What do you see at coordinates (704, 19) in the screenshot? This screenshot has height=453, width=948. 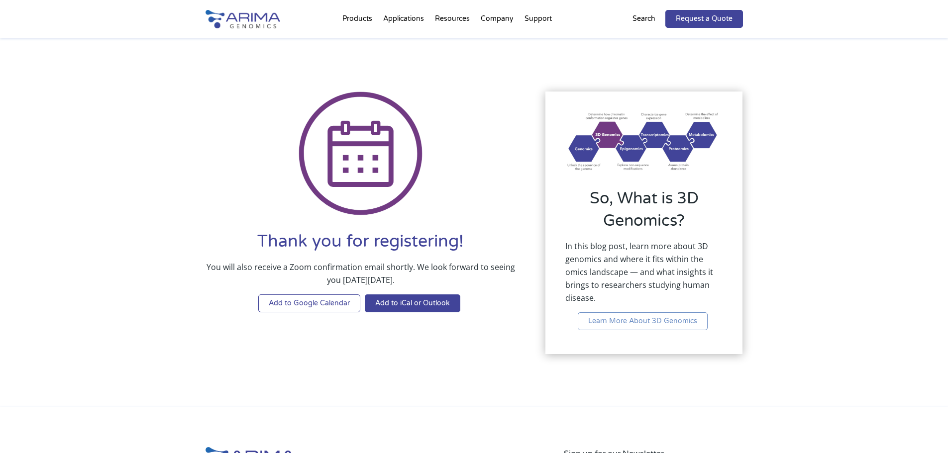 I see `a: Request a Quote` at bounding box center [704, 19].